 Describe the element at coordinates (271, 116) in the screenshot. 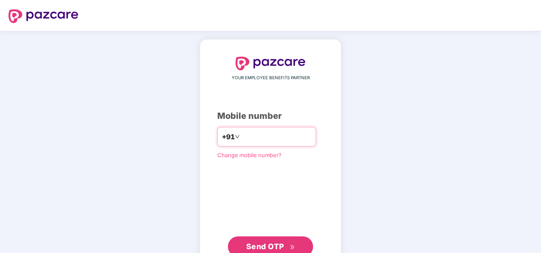

I see `div: Mobile number` at that location.